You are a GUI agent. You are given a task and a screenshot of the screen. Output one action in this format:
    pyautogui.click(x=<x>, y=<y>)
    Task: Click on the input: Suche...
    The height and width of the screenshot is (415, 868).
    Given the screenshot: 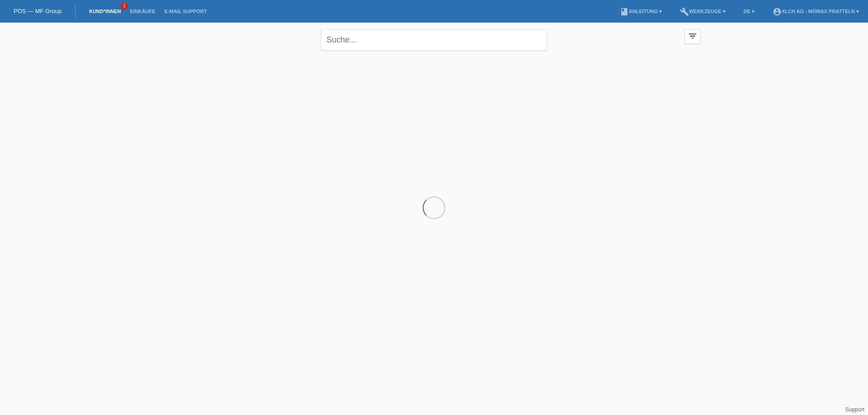 What is the action you would take?
    pyautogui.click(x=434, y=39)
    